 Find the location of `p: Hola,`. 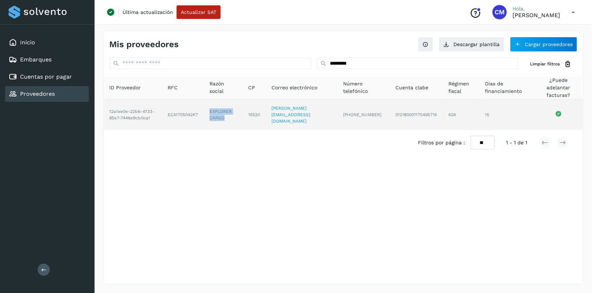

p: Hola, is located at coordinates (536, 9).